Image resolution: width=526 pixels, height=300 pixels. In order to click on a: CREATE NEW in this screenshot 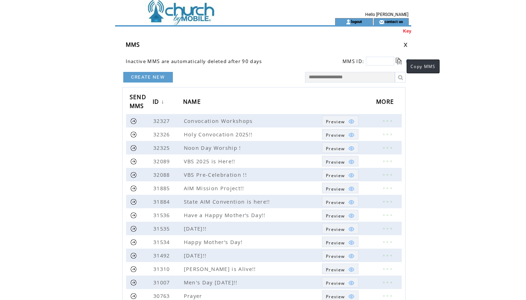, I will do `click(148, 77)`.